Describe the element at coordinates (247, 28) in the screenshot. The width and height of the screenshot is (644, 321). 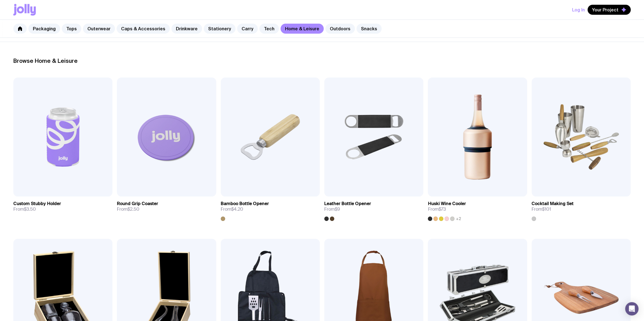
I see `a: Carry` at that location.